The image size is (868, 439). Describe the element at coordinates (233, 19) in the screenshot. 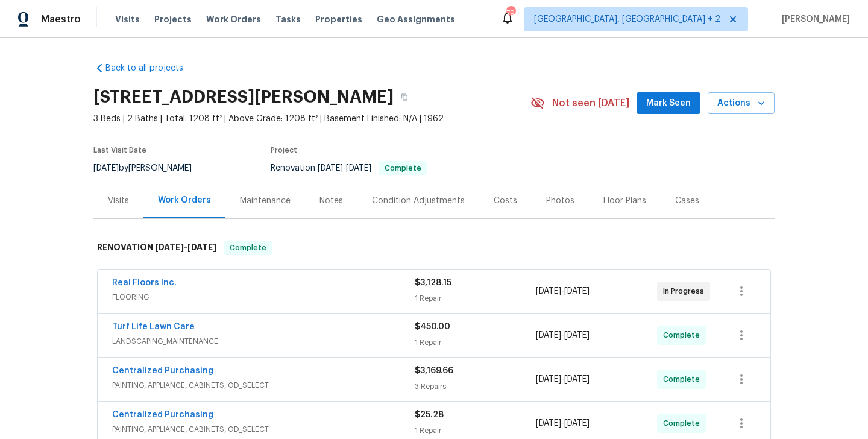

I see `span: Work Orders` at that location.